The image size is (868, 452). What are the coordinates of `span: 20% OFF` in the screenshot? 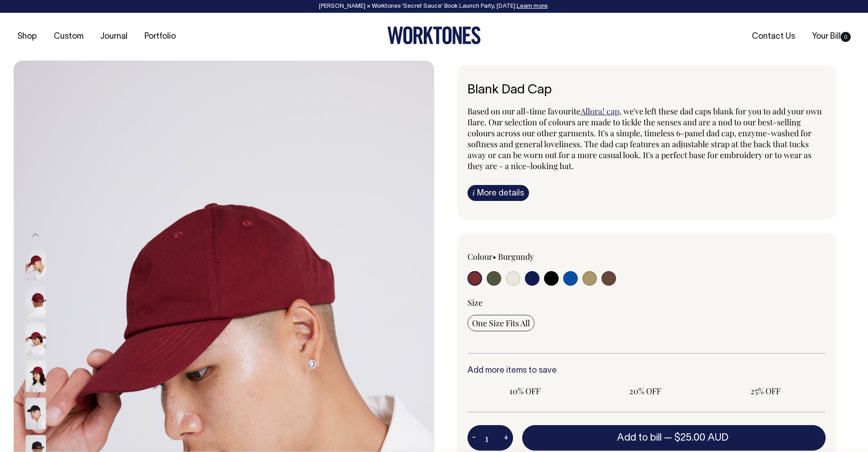 It's located at (645, 391).